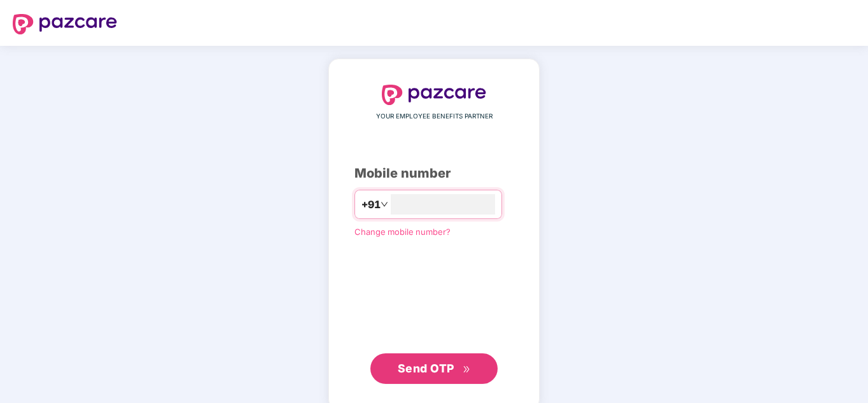 The image size is (868, 403). Describe the element at coordinates (434, 173) in the screenshot. I see `div: Mobile number` at that location.